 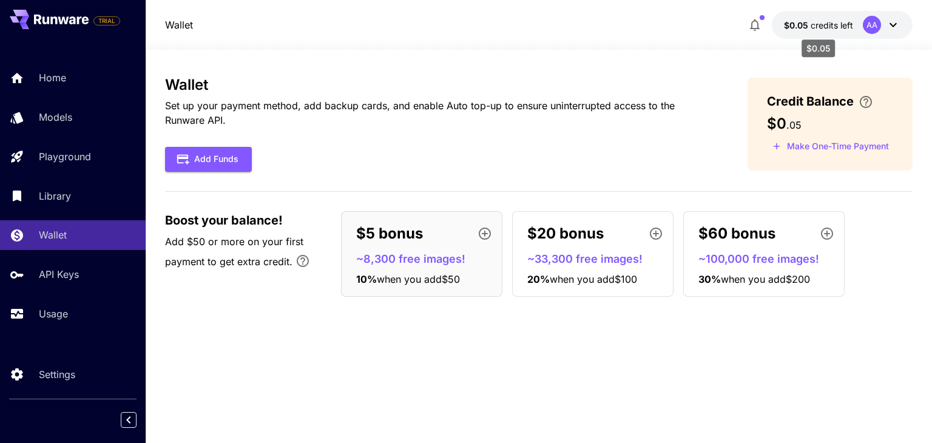 I want to click on button: $0.05AA, so click(x=842, y=25).